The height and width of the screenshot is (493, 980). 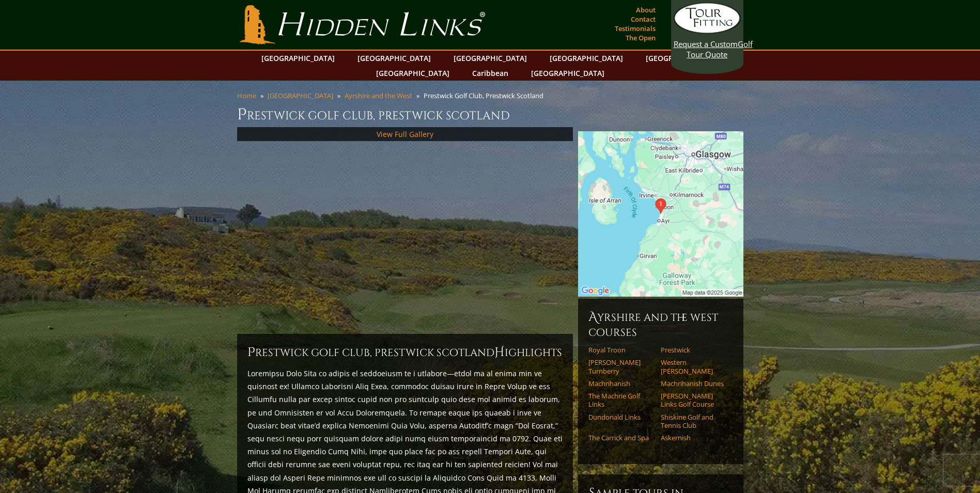 I want to click on a: Caribbean, so click(x=490, y=73).